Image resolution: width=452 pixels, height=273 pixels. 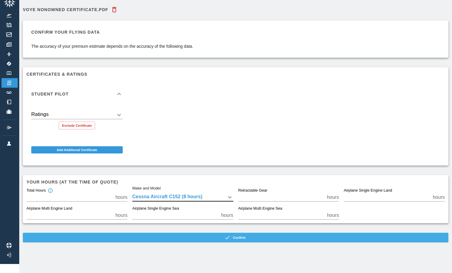 I want to click on button: Confirm, so click(x=235, y=238).